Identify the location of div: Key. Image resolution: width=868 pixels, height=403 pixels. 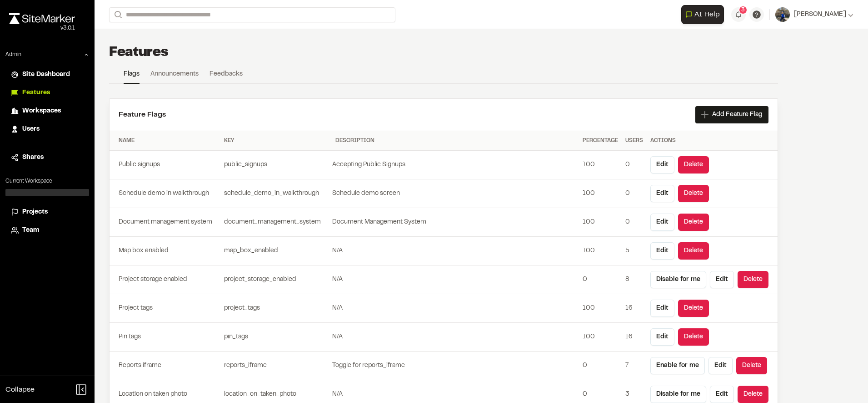
(276, 141).